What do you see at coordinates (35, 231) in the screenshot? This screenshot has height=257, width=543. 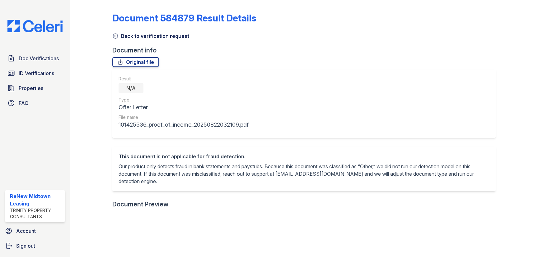 I see `a: Account` at bounding box center [35, 231].